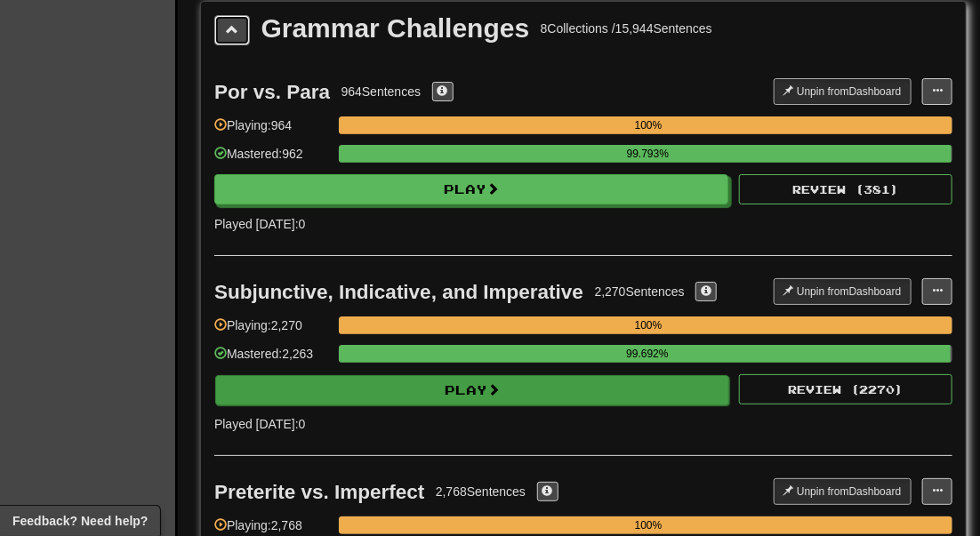  What do you see at coordinates (272, 159) in the screenshot?
I see `div: Mastered: 962` at bounding box center [272, 159].